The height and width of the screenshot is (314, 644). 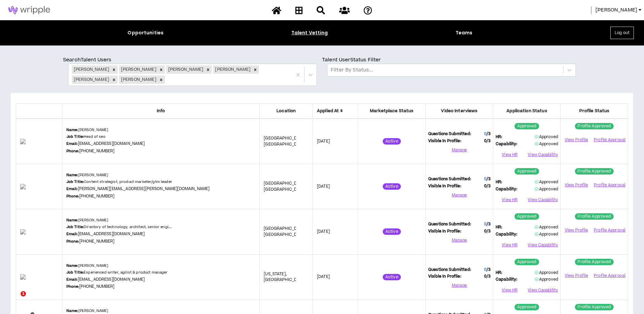 What do you see at coordinates (161, 111) in the screenshot?
I see `th: Info` at bounding box center [161, 111].